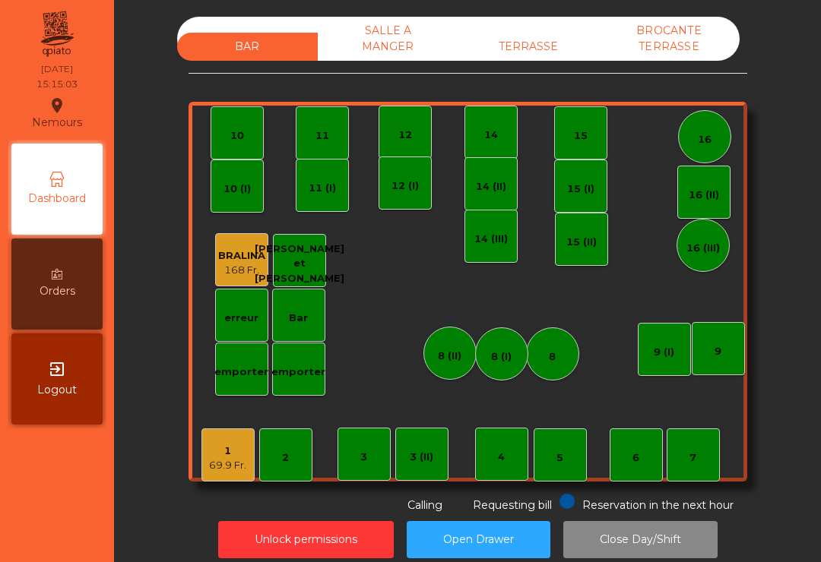  What do you see at coordinates (704, 195) in the screenshot?
I see `div: 16 (II)` at bounding box center [704, 195].